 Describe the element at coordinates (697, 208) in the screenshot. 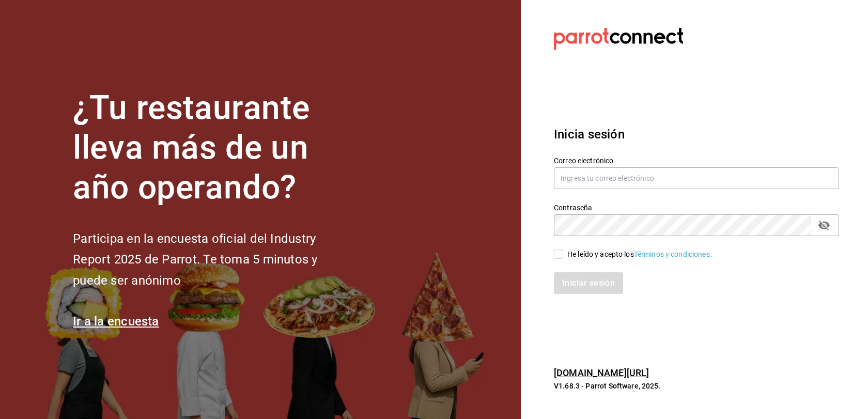

I see `label: Contraseña` at that location.